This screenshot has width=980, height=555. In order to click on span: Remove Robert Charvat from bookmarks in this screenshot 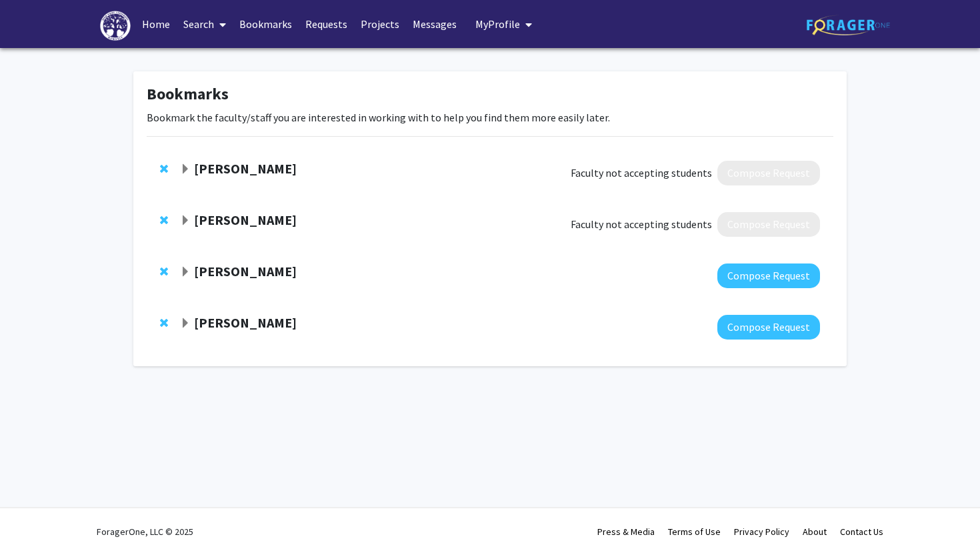, I will do `click(164, 220)`.